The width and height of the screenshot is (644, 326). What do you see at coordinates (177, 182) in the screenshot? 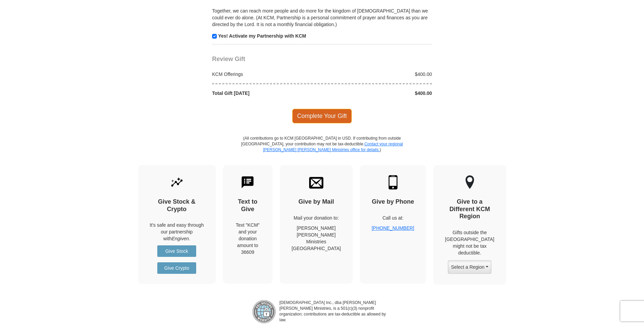
I see `img: give-by-stock.svg` at bounding box center [177, 182].